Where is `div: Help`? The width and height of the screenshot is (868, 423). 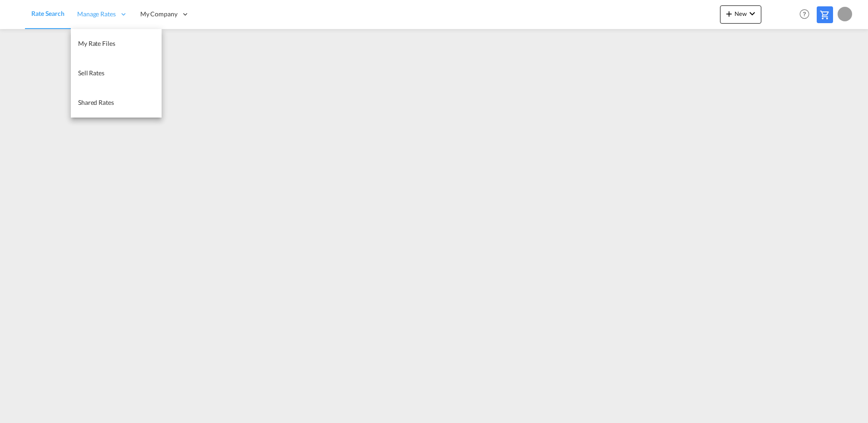
div: Help is located at coordinates (807, 15).